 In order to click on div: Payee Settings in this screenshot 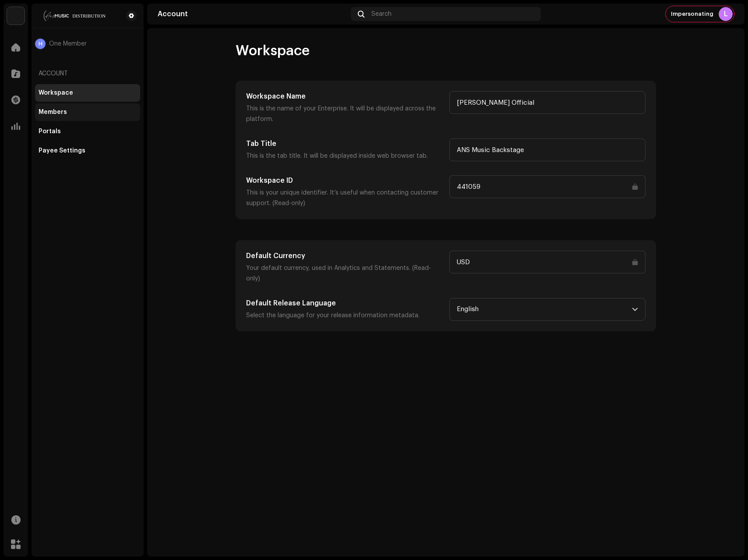, I will do `click(62, 151)`.